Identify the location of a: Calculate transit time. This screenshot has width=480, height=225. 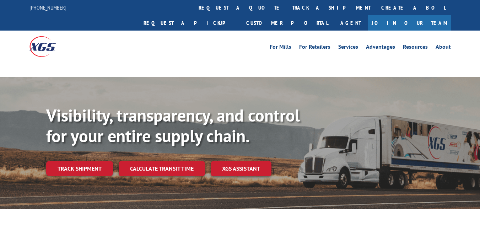
(162, 168).